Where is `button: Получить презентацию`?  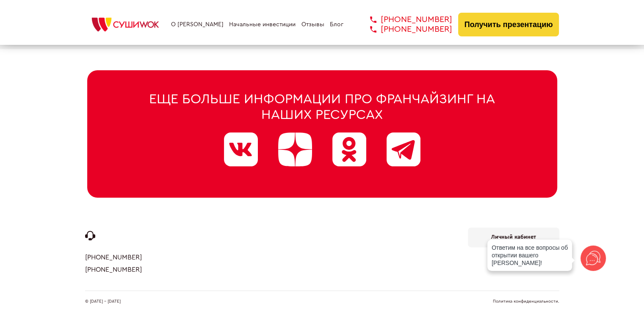 button: Получить презентацию is located at coordinates (508, 25).